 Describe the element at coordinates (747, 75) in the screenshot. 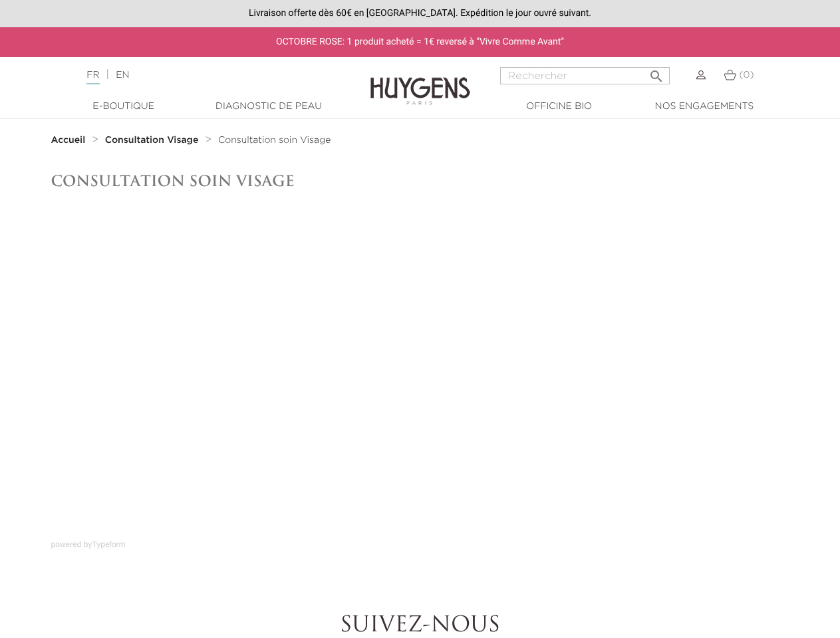

I see `span: (0)` at that location.